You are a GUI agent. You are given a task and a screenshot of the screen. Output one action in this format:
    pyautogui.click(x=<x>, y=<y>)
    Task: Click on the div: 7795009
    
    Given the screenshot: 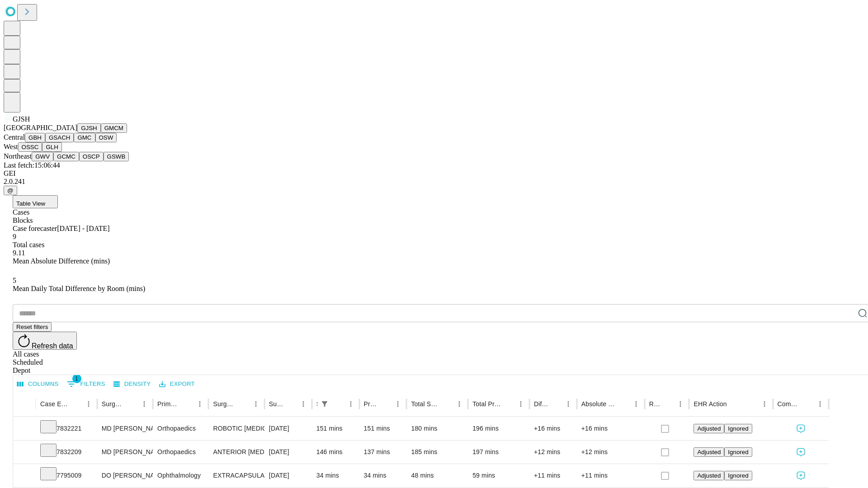 What is the action you would take?
    pyautogui.click(x=66, y=476)
    